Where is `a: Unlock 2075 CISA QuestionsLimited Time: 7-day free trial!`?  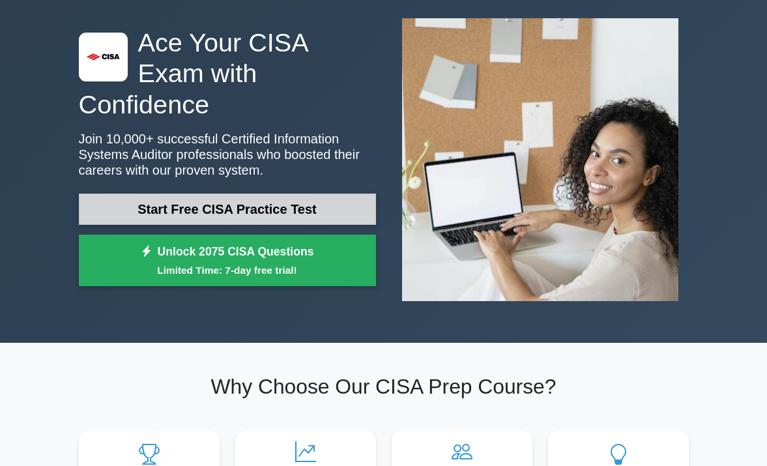 a: Unlock 2075 CISA QuestionsLimited Time: 7-day free trial! is located at coordinates (227, 261).